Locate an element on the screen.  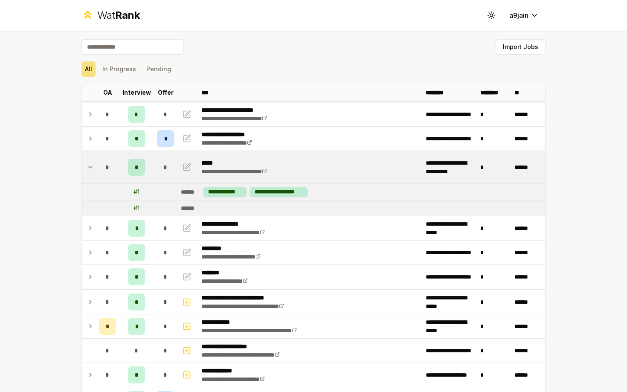
button: a9jain is located at coordinates (524, 15).